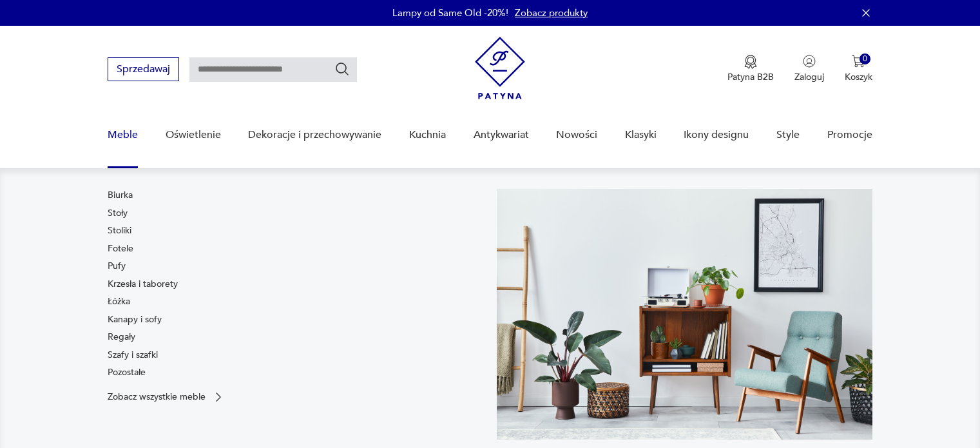 The width and height of the screenshot is (980, 448). What do you see at coordinates (501, 135) in the screenshot?
I see `a: Antykwariat` at bounding box center [501, 135].